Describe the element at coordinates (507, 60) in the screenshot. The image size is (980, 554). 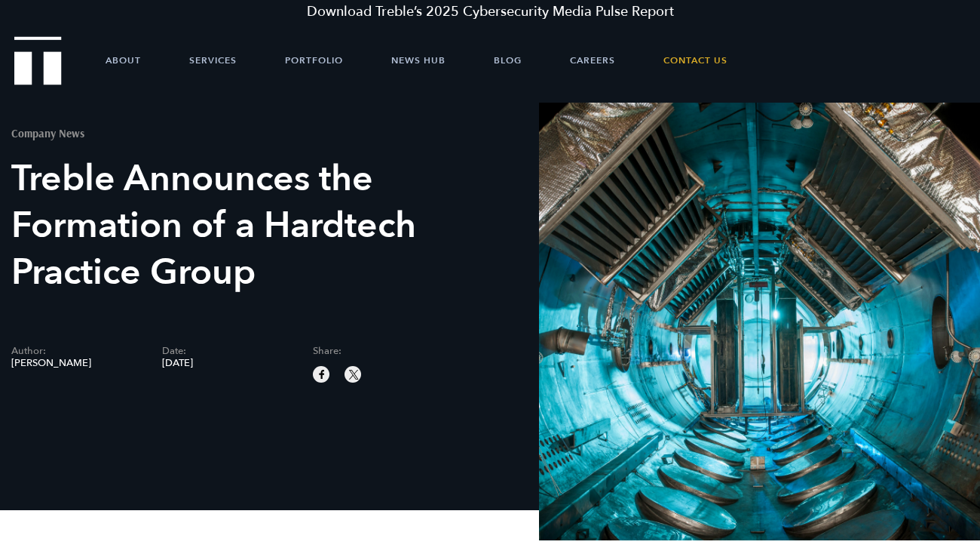
I see `a: Blog` at that location.